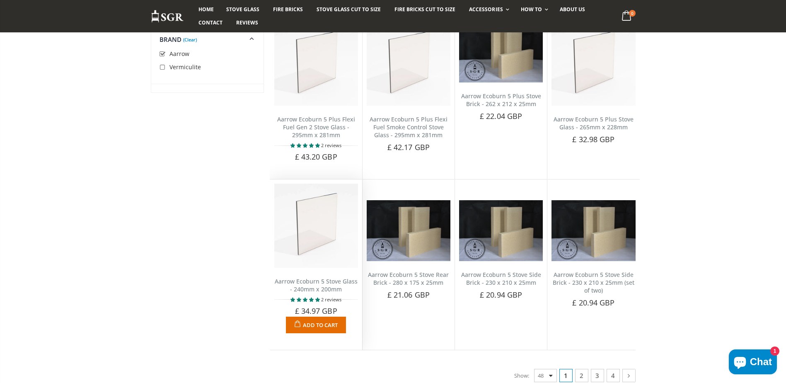 The image size is (786, 383). What do you see at coordinates (247, 23) in the screenshot?
I see `a: Reviews` at bounding box center [247, 23].